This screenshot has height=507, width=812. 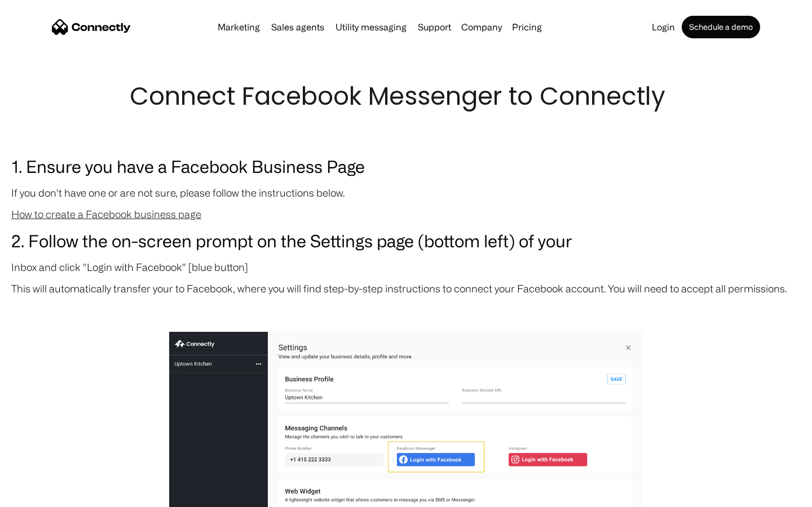 I want to click on h3: 2. Follow the on-screen prompt on the Settings page (bottom left) of your, so click(x=406, y=241).